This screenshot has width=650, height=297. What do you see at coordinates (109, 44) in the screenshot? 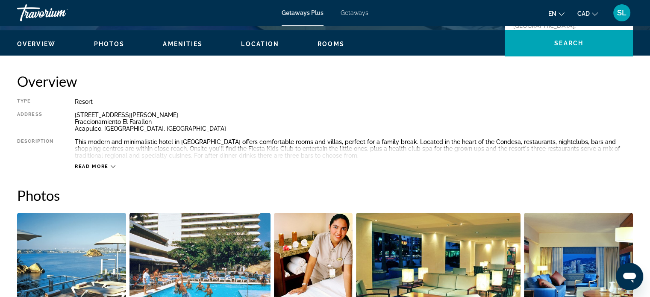
I see `span: Photos` at bounding box center [109, 44].